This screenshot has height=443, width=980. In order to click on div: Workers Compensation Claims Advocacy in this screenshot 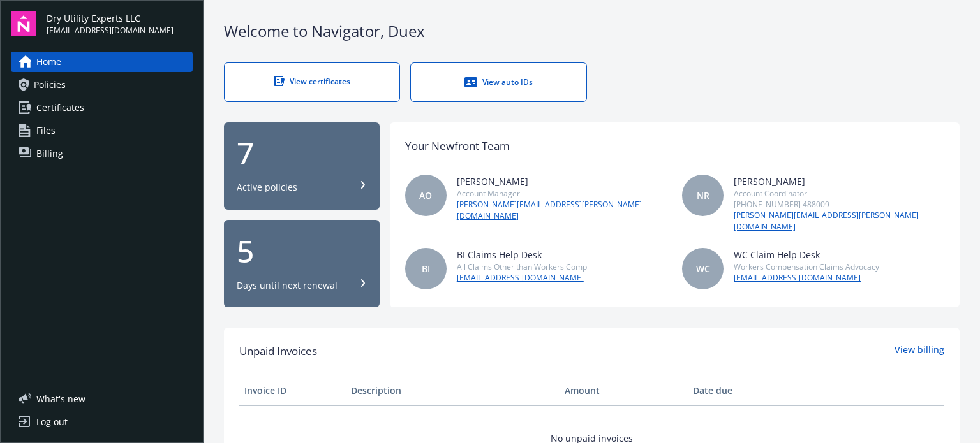, I will do `click(806, 266)`.